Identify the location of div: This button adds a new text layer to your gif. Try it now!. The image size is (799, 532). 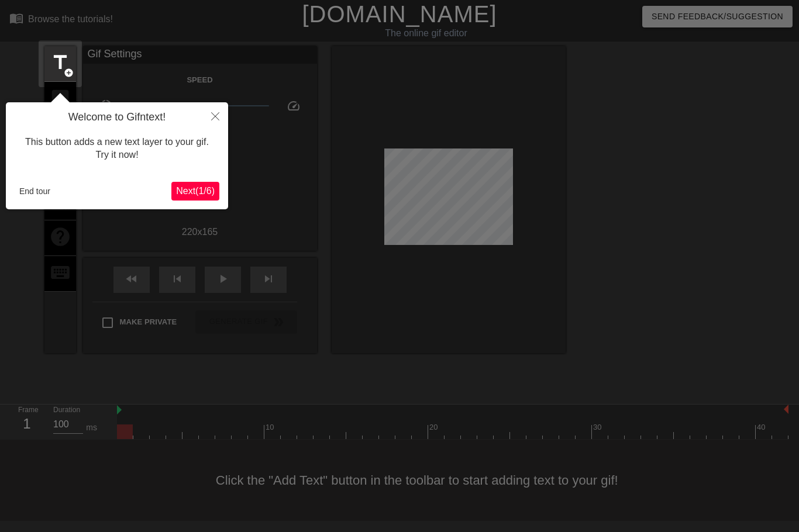
(117, 149).